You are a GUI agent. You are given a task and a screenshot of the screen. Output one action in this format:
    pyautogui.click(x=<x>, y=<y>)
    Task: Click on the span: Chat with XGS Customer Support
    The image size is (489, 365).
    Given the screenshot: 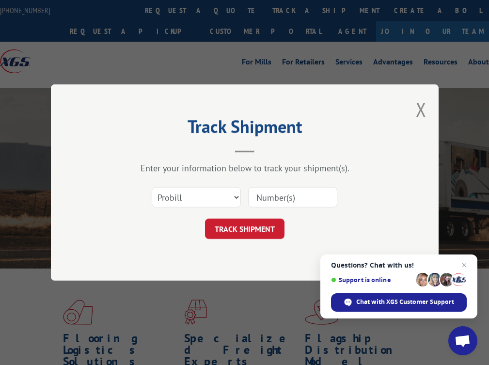 What is the action you would take?
    pyautogui.click(x=405, y=302)
    